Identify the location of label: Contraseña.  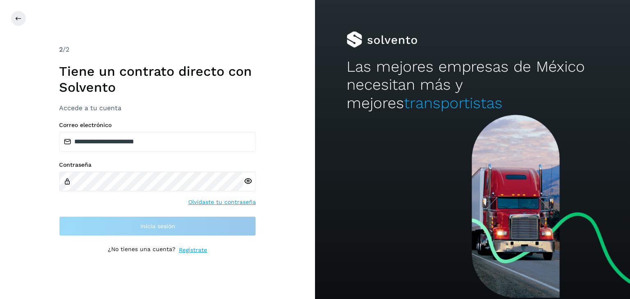
(157, 165).